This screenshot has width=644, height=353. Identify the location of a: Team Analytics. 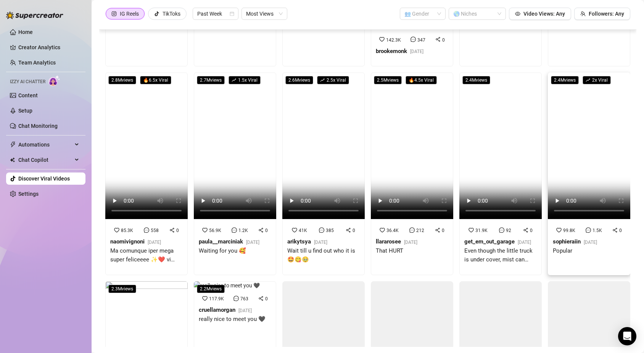
(37, 63).